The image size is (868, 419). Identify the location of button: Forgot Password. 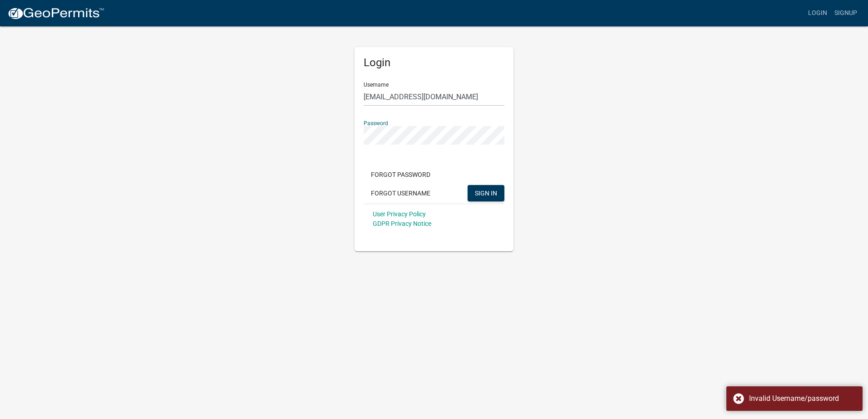
(400, 175).